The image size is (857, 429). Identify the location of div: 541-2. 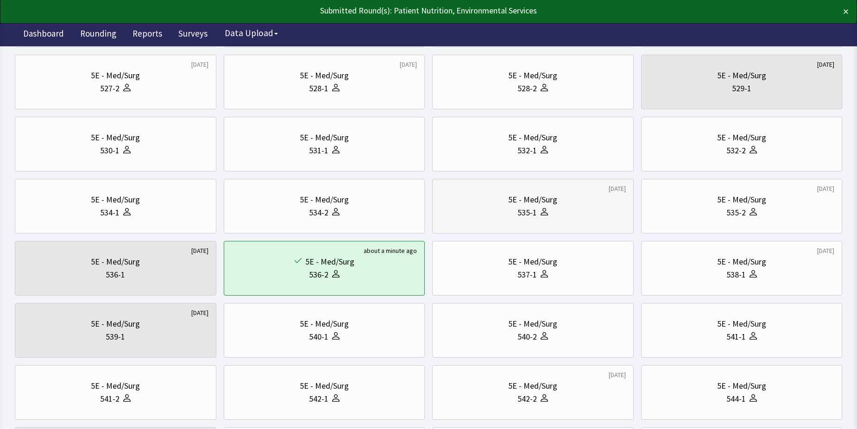
(110, 399).